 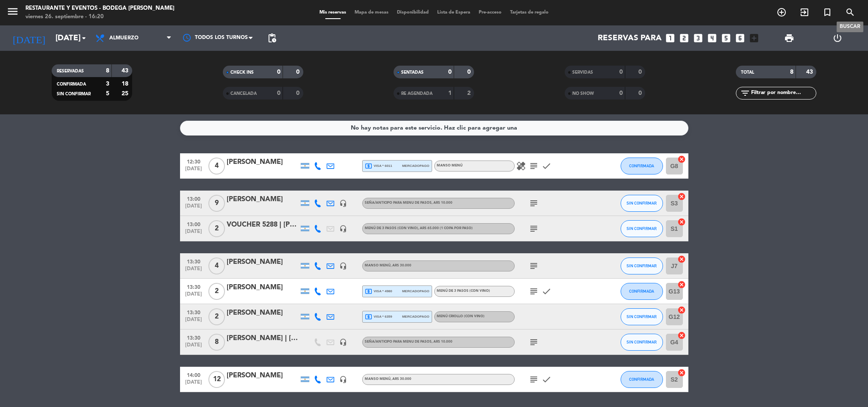 I want to click on i: looks_4, so click(x=712, y=38).